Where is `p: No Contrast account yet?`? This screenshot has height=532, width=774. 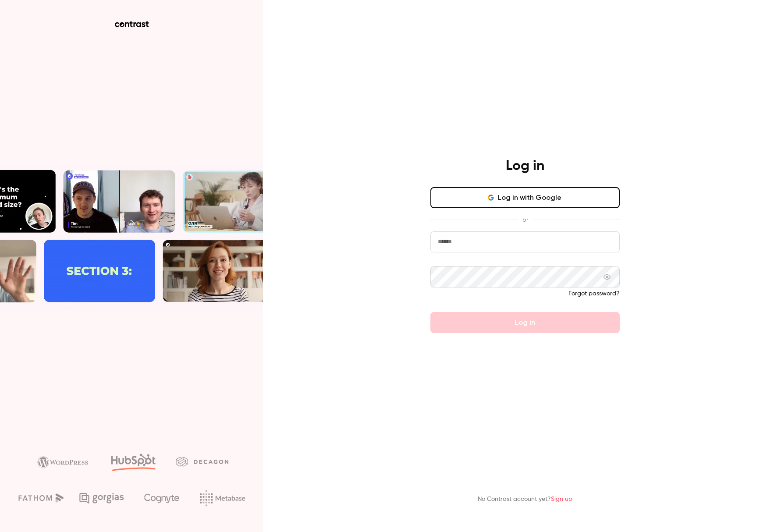
p: No Contrast account yet? is located at coordinates (525, 499).